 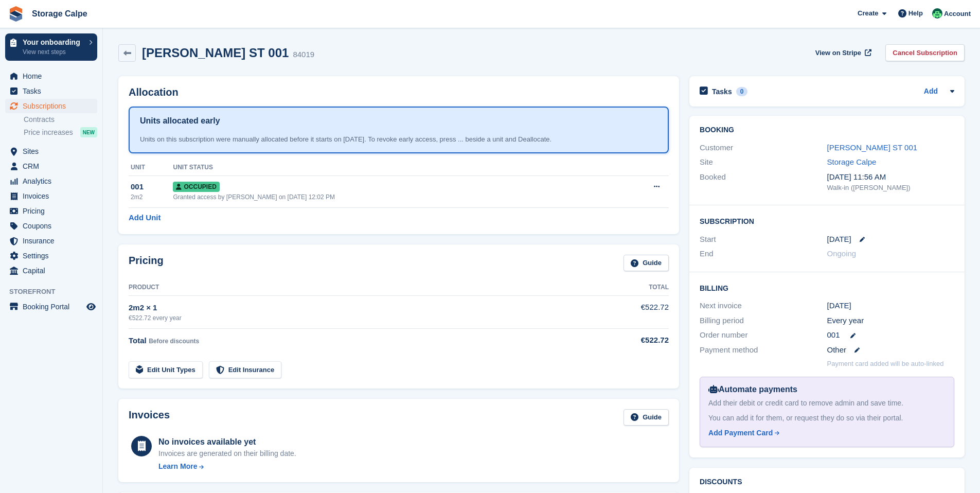 I want to click on span: Sites, so click(x=53, y=152).